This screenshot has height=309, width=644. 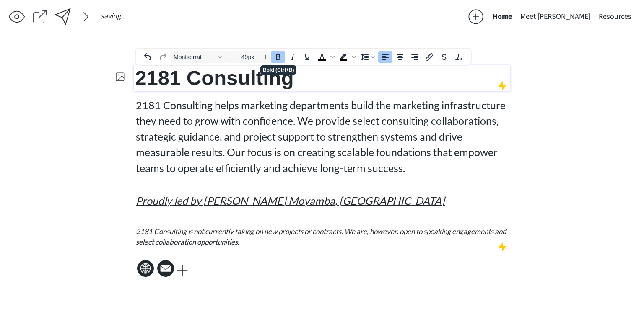 I want to click on span: 2181 Consulting, so click(x=214, y=78).